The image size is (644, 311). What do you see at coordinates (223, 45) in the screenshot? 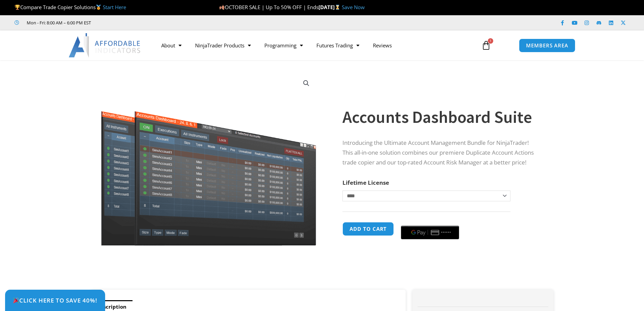
I see `a: NinjaTrader Products` at bounding box center [223, 45].